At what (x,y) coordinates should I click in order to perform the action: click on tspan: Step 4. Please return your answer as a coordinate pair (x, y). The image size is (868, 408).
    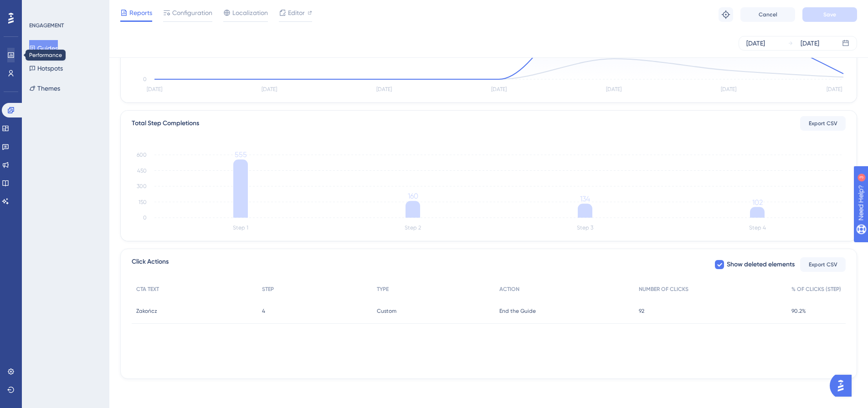
    Looking at the image, I should click on (757, 228).